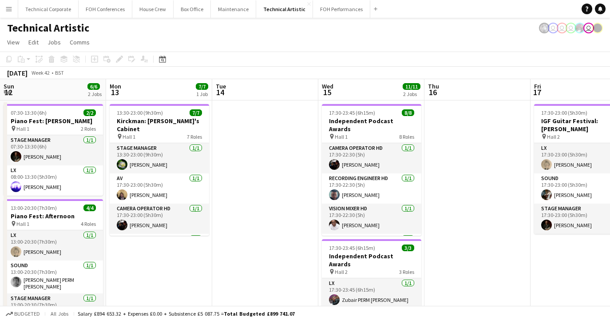 The height and width of the screenshot is (321, 610). Describe the element at coordinates (589, 28) in the screenshot. I see `app-user-avatar: Nathan PERM Birdsall` at that location.